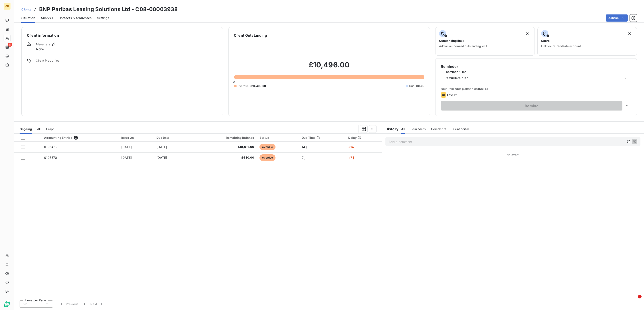 Image resolution: width=644 pixels, height=310 pixels. Describe the element at coordinates (122, 35) in the screenshot. I see `h6: Client information` at that location.